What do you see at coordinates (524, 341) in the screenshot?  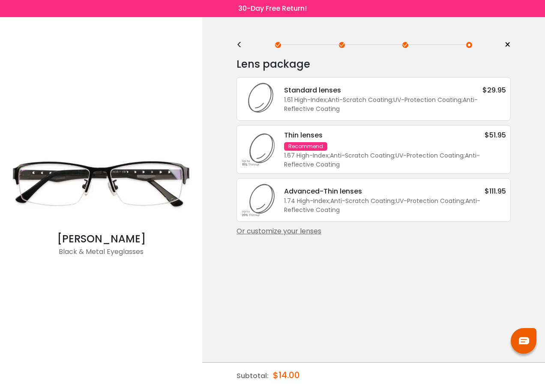 I see `img: chat` at bounding box center [524, 341].